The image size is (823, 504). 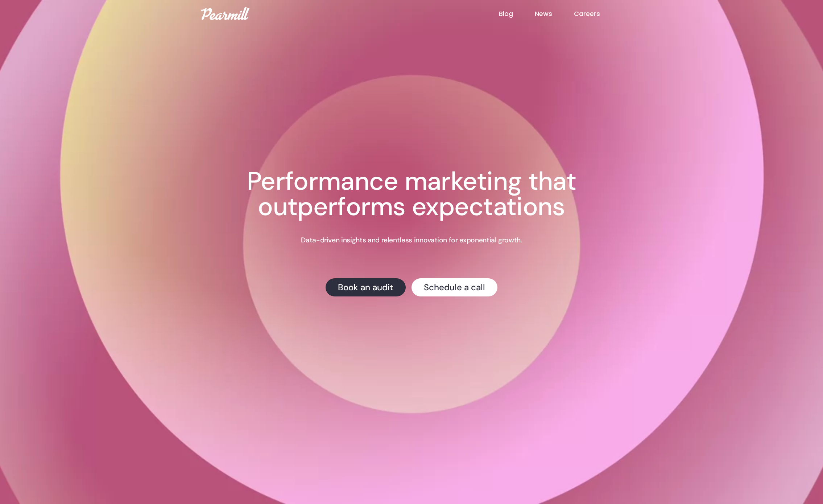 What do you see at coordinates (598, 14) in the screenshot?
I see `a: Careers` at bounding box center [598, 14].